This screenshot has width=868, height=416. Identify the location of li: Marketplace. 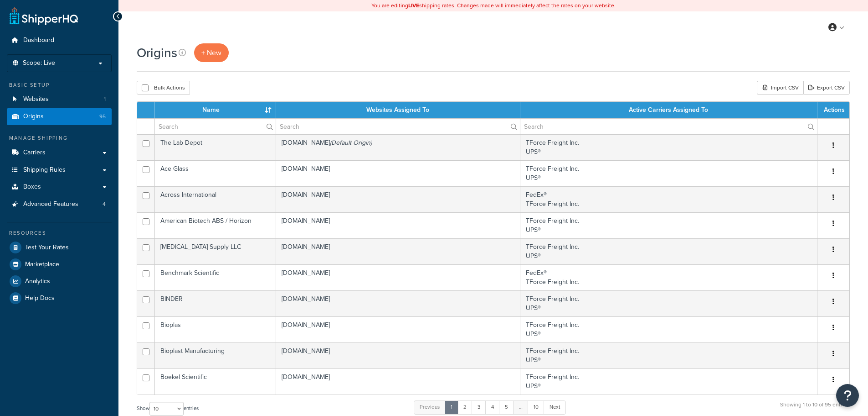
(59, 264).